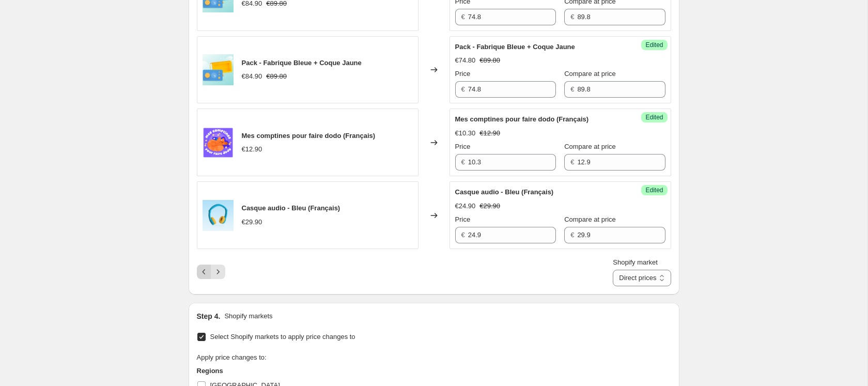 This screenshot has height=386, width=868. I want to click on img: Bundle-FAH-bleue-Coque-Jaune-top-01_a8d62a50-4523-4134-a0dd-f541e040e9e7_80x.jpg, so click(218, 69).